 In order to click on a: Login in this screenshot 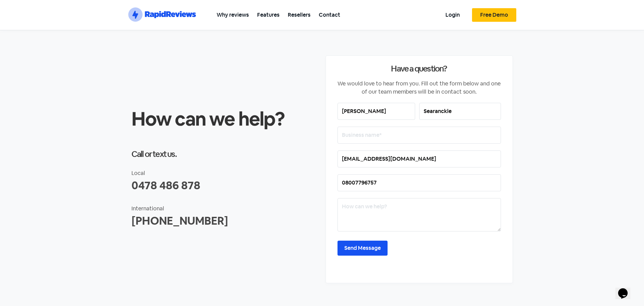, I will do `click(453, 14)`.